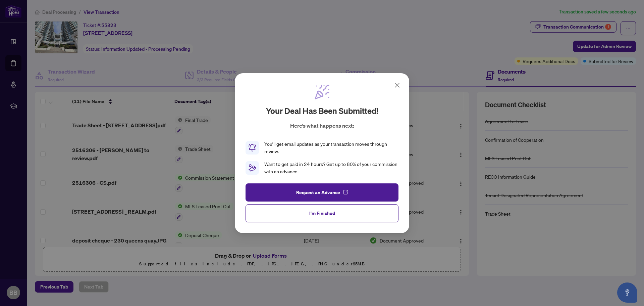  What do you see at coordinates (332, 168) in the screenshot?
I see `div: Want to get paid in 24 hours? Get up to 80% of your commission with an advance.` at bounding box center [332, 168].